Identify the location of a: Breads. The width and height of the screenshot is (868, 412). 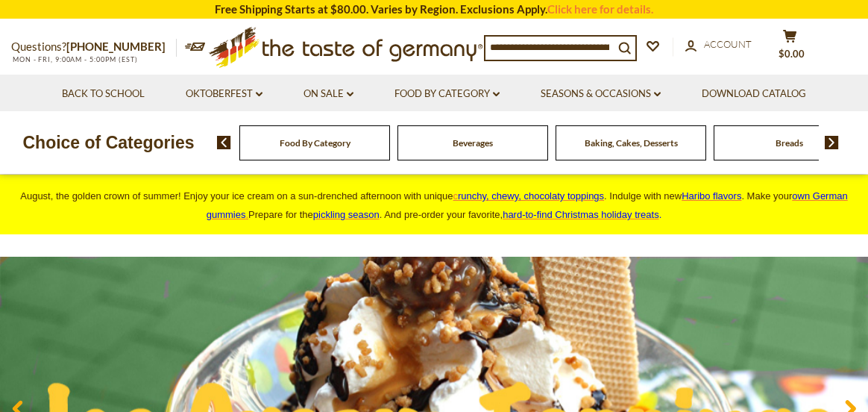
(789, 142).